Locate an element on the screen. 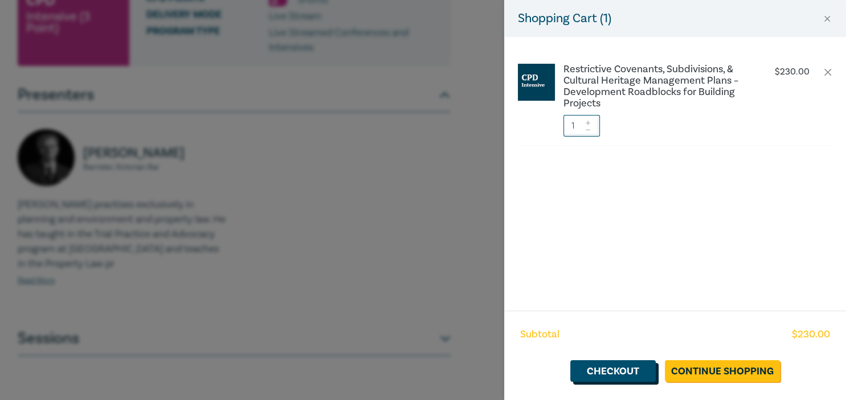  span: $ 230.00 is located at coordinates (811, 335).